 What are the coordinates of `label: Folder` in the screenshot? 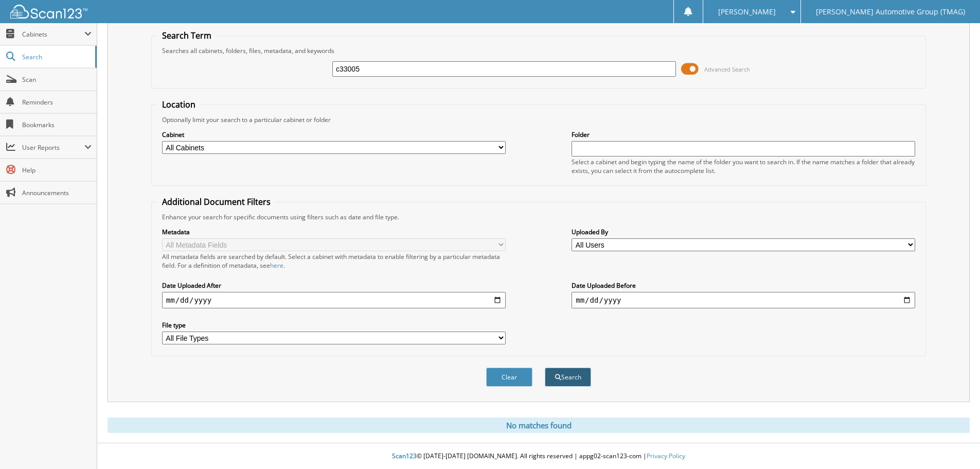 It's located at (743, 134).